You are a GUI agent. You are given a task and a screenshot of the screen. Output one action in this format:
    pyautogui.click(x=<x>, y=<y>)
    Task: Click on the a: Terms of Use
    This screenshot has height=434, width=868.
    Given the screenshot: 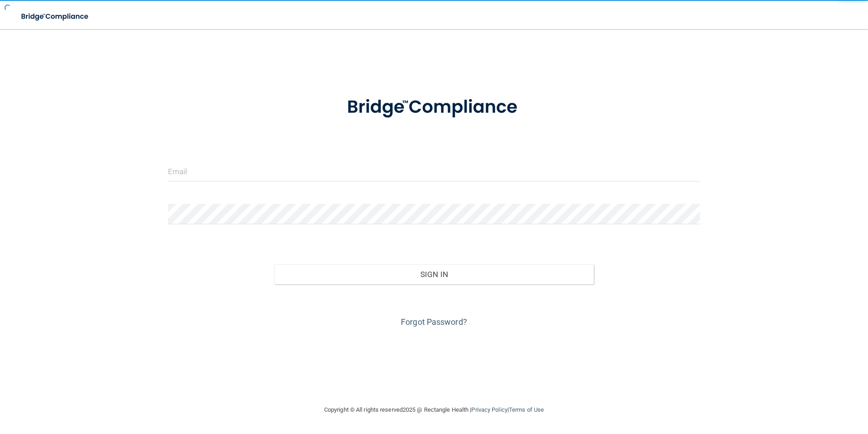 What is the action you would take?
    pyautogui.click(x=527, y=409)
    